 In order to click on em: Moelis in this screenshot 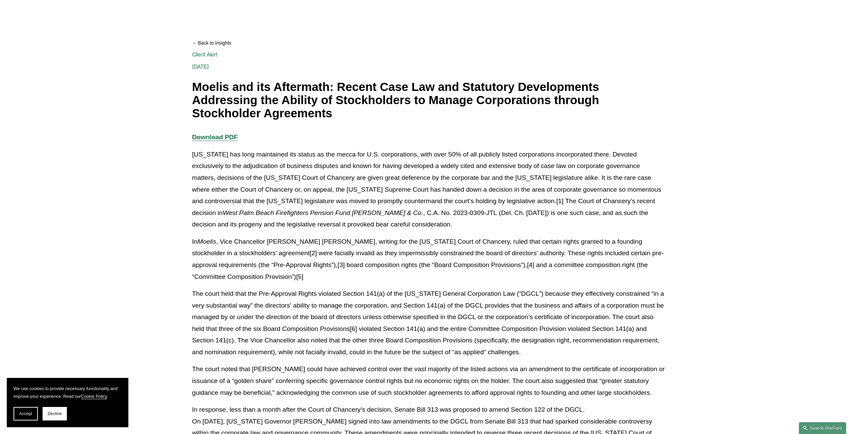, I will do `click(207, 241)`.